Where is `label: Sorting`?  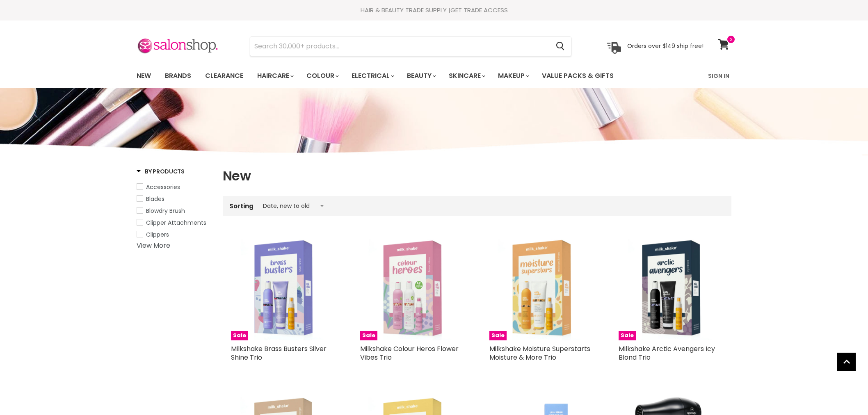 label: Sorting is located at coordinates (241, 206).